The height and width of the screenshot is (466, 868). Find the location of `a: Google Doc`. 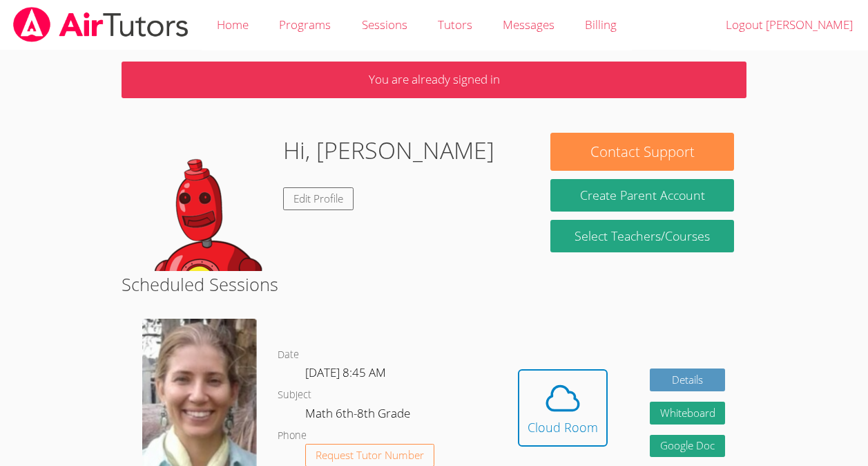

a: Google Doc is located at coordinates (688, 446).